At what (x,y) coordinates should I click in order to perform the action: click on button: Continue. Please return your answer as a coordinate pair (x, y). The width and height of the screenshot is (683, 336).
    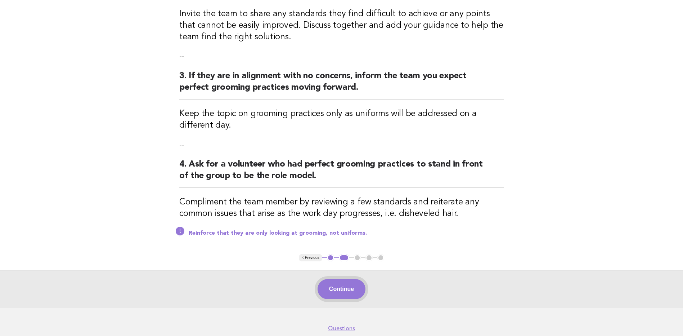
    Looking at the image, I should click on (341, 289).